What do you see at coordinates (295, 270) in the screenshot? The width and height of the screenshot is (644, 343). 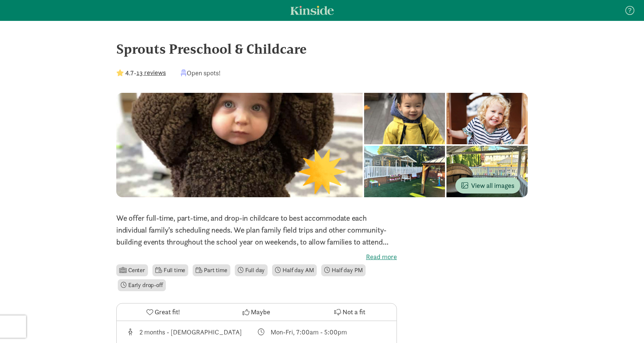 I see `li: Half day AM` at bounding box center [295, 270].